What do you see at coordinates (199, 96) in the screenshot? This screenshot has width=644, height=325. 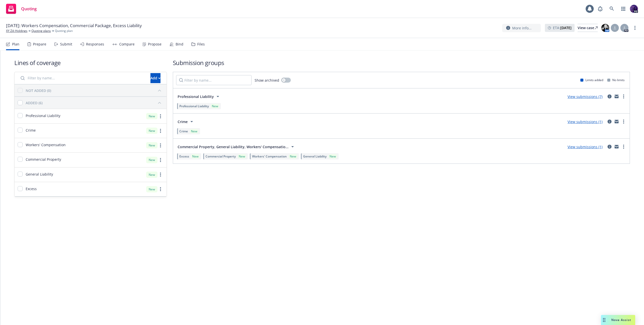 I see `button: Professional Liability` at bounding box center [199, 96].